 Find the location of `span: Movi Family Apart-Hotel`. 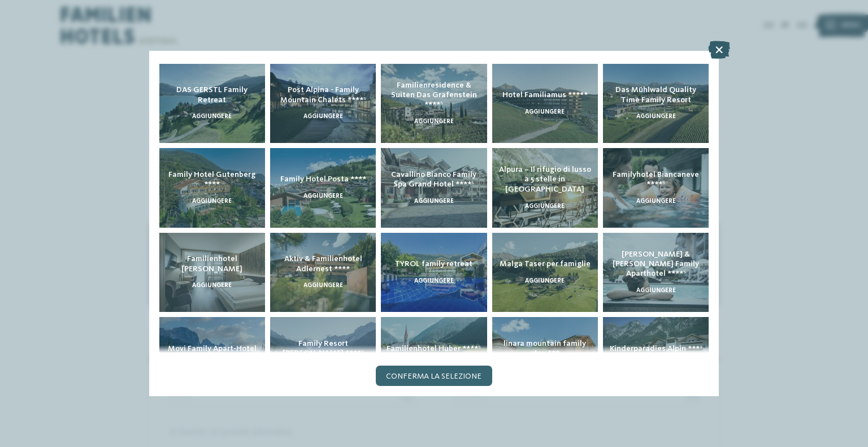

span: Movi Family Apart-Hotel is located at coordinates (212, 349).